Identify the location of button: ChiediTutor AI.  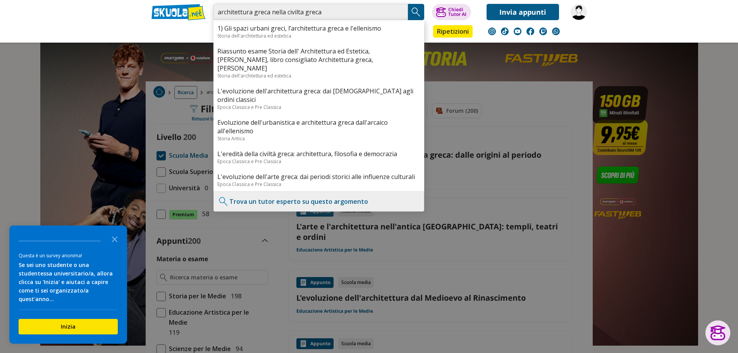
(451, 12).